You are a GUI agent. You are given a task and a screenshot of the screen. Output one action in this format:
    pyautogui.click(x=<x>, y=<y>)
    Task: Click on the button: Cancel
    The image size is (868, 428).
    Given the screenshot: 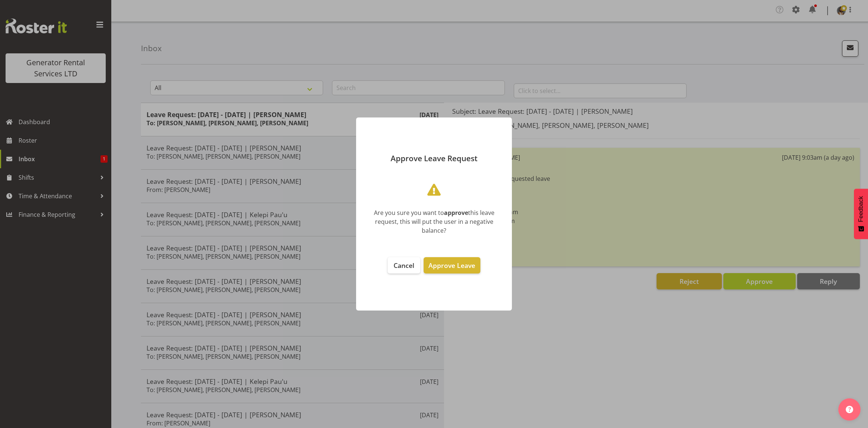 What is the action you would take?
    pyautogui.click(x=404, y=265)
    